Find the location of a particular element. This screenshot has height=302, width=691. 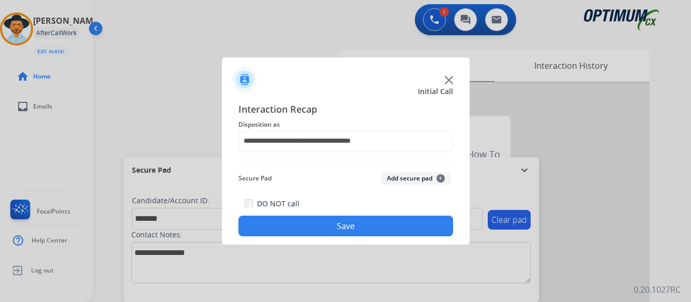

span: Interaction Recap is located at coordinates (345, 110).